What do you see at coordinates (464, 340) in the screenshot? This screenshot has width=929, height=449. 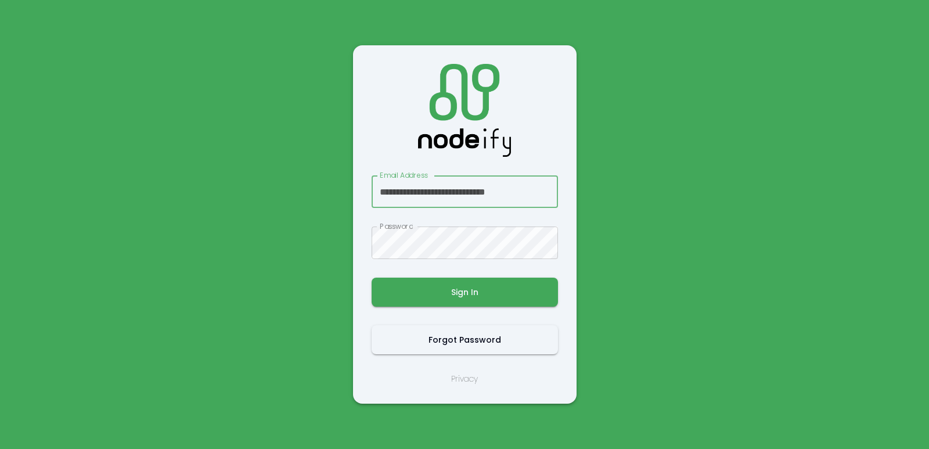 I see `button: Forgot Password` at bounding box center [464, 340].